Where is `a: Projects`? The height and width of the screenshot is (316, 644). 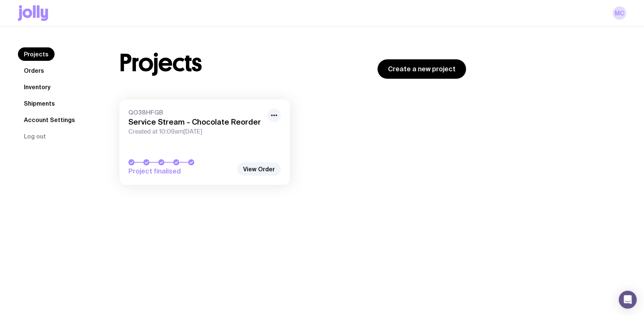 a: Projects is located at coordinates (36, 54).